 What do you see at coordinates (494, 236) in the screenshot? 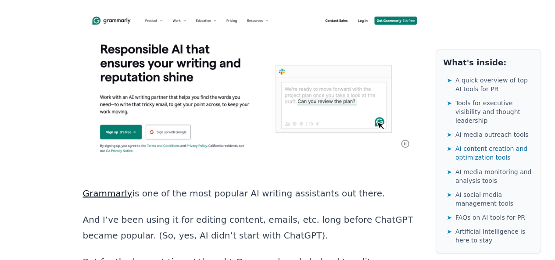
I see `span: Artificial Intelligence is here to stay` at bounding box center [494, 236].